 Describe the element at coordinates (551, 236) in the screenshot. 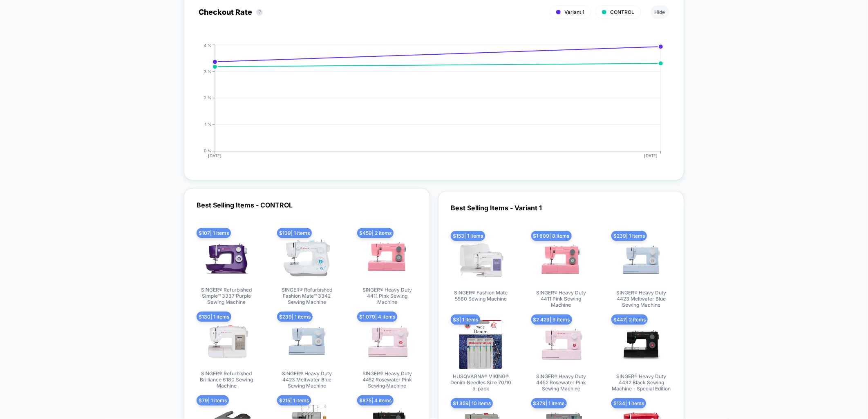

I see `span: $ 1 809 | 8 items` at that location.